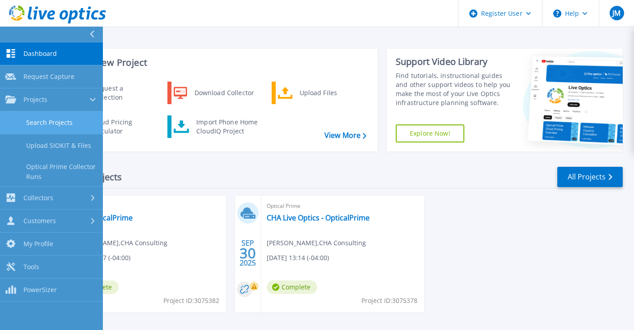  I want to click on span: PowerSizer, so click(40, 290).